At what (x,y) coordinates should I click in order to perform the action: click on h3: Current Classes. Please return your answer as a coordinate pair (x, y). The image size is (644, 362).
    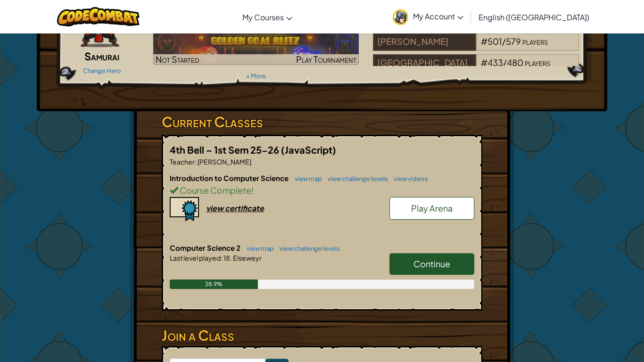
    Looking at the image, I should click on (322, 122).